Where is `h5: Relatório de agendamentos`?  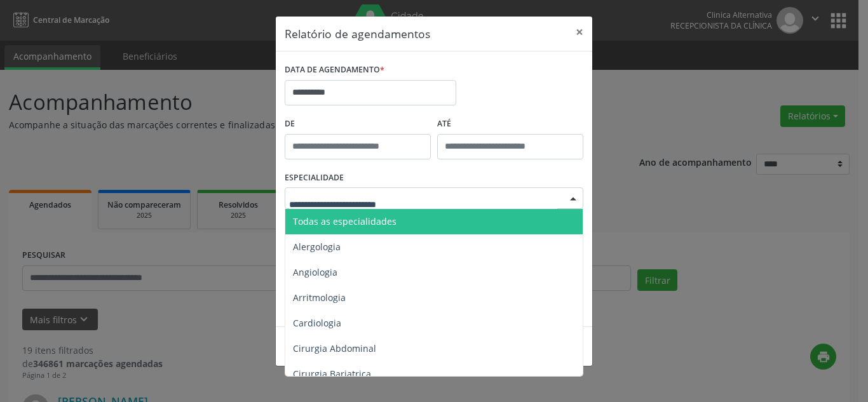
h5: Relatório de agendamentos is located at coordinates (357, 34).